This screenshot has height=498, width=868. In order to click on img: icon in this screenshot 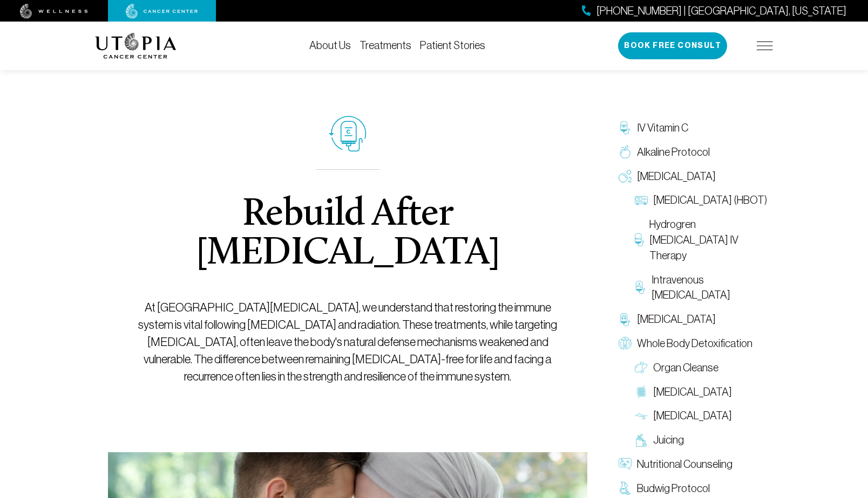, I will do `click(348, 134)`.